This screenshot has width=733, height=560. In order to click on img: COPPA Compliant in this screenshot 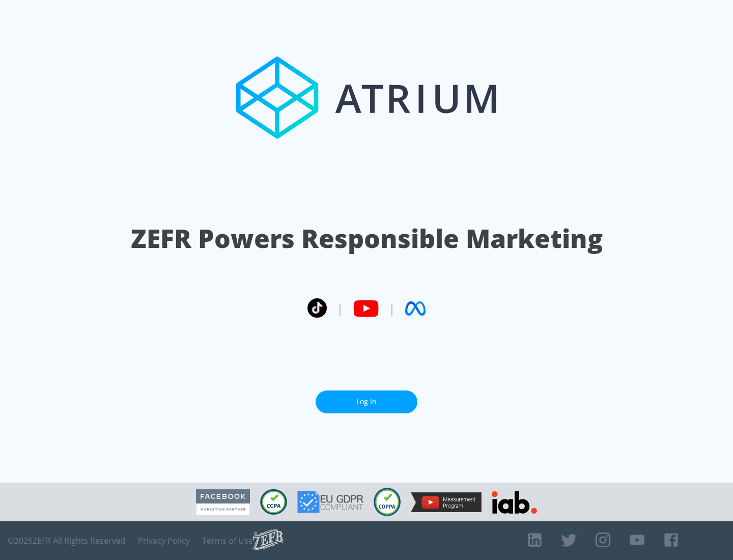, I will do `click(387, 502)`.